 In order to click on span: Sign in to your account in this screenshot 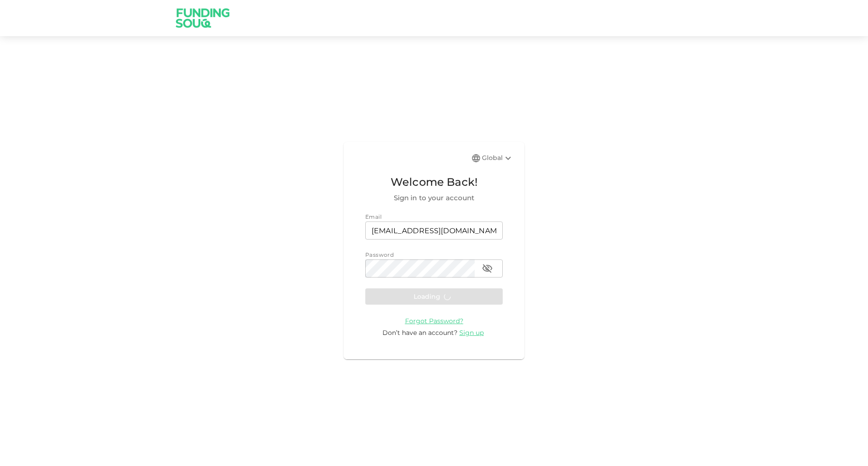, I will do `click(434, 198)`.